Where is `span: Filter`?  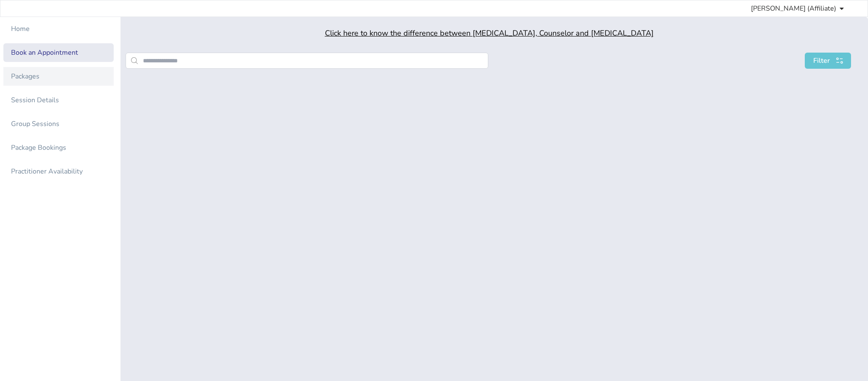 span: Filter is located at coordinates (821, 60).